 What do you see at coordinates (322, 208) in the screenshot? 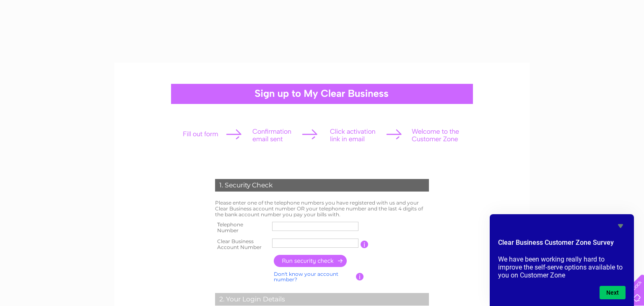
I see `td: Please enter one of the telephone numbers you have registered with us and your Clear Business acc...` at bounding box center [322, 208].